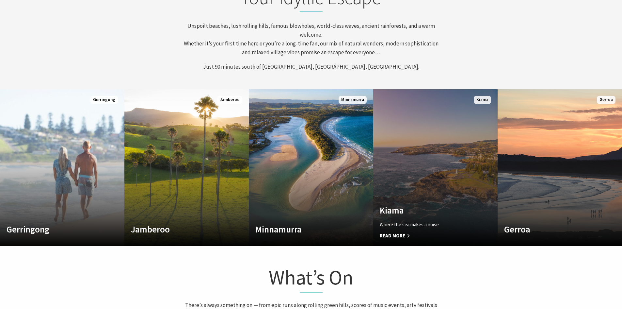 This screenshot has width=622, height=309. What do you see at coordinates (606, 100) in the screenshot?
I see `span: Gerroa` at bounding box center [606, 100].